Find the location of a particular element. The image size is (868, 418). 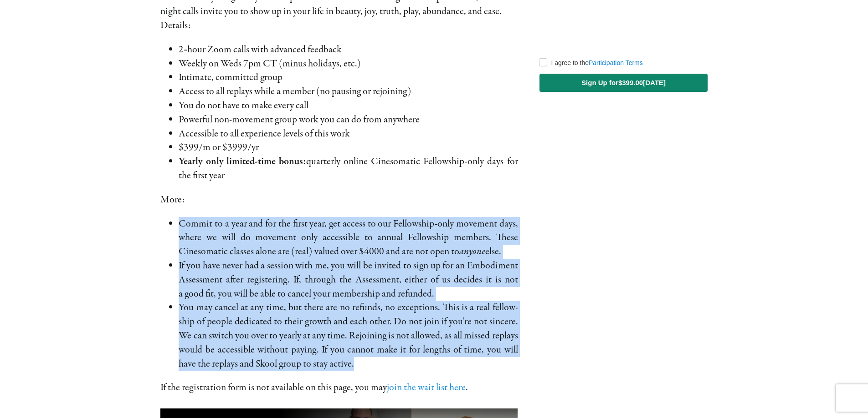

em: $399.00 is located at coordinates (631, 82).